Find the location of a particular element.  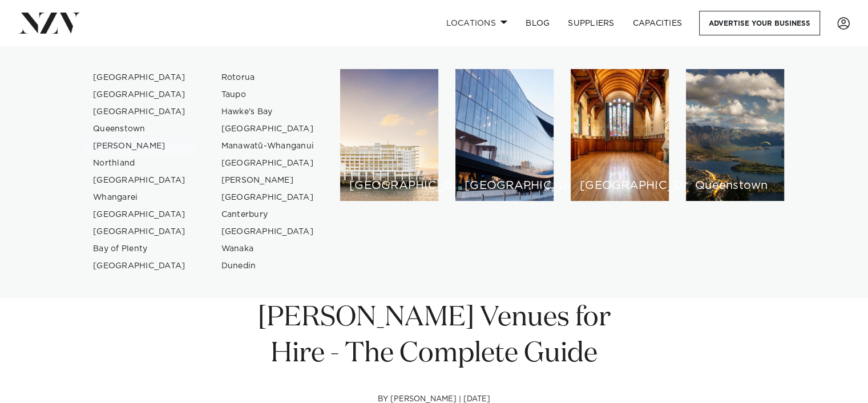

a: Hawke's Bay is located at coordinates (267, 112).